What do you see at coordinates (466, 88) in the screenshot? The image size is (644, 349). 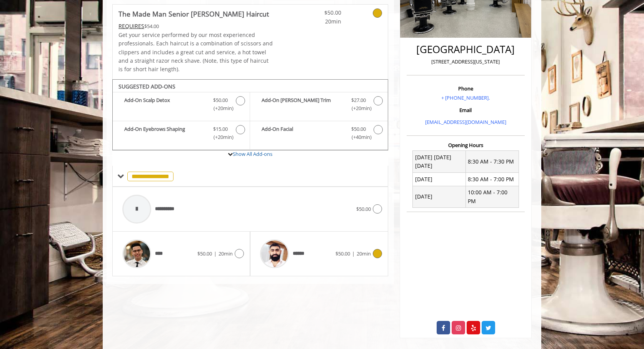 I see `h3: Phone` at bounding box center [466, 88].